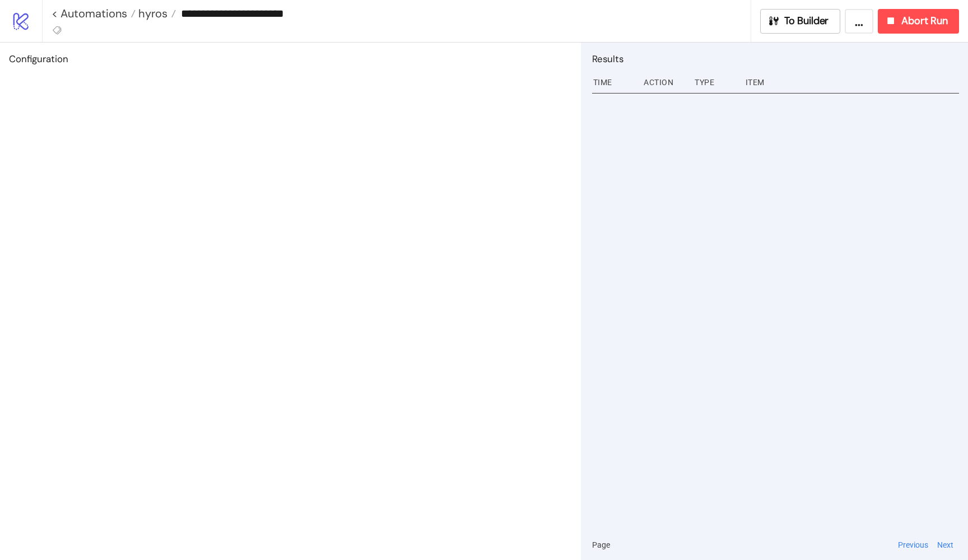  Describe the element at coordinates (715, 83) in the screenshot. I see `div: Type` at that location.